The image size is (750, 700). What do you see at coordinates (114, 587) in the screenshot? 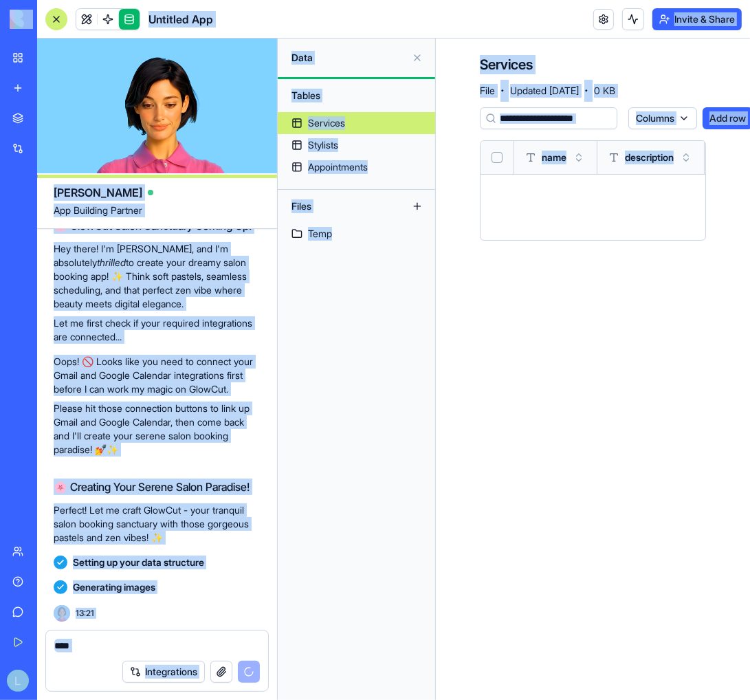
I see `span: Generating images` at bounding box center [114, 587].